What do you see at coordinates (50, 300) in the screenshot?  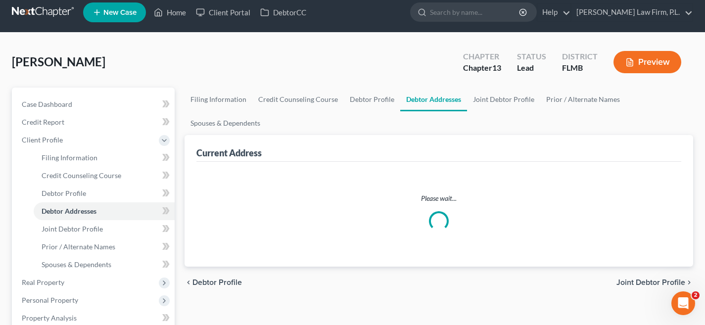 I see `span: Personal Property` at bounding box center [50, 300].